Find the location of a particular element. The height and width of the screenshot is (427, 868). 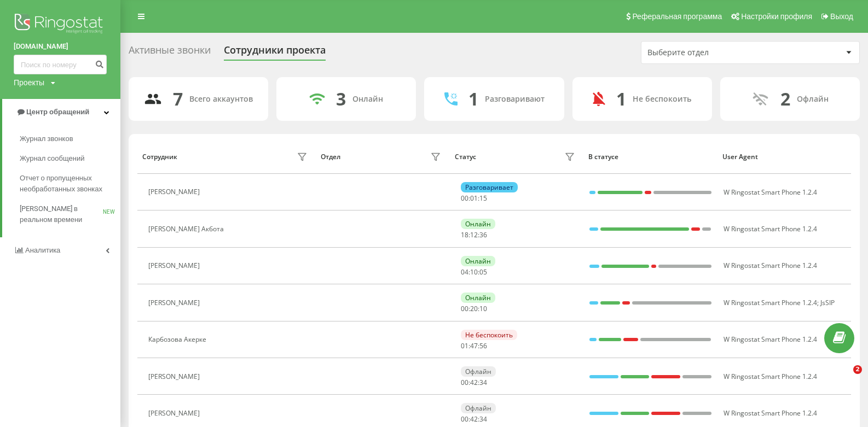

span: 12 is located at coordinates (474, 235).